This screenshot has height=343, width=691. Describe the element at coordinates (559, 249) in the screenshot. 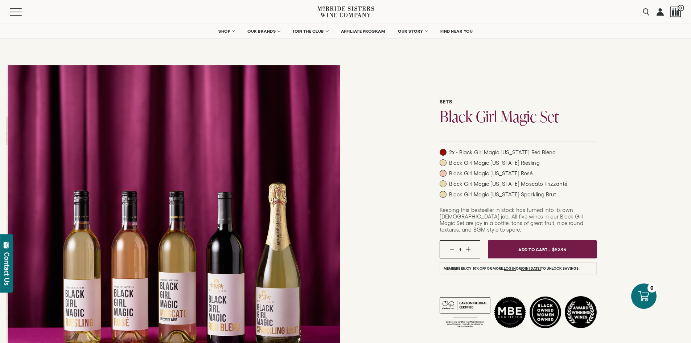

I see `span: $92.94` at that location.